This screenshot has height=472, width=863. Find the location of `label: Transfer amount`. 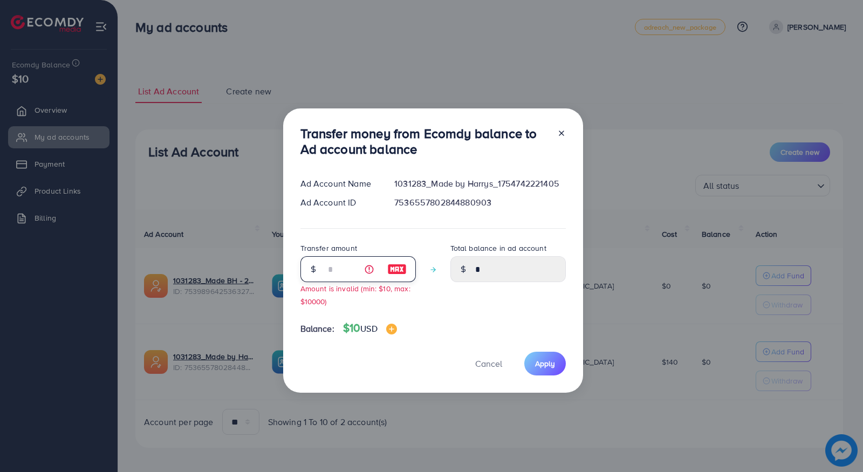

label: Transfer amount is located at coordinates (329, 248).